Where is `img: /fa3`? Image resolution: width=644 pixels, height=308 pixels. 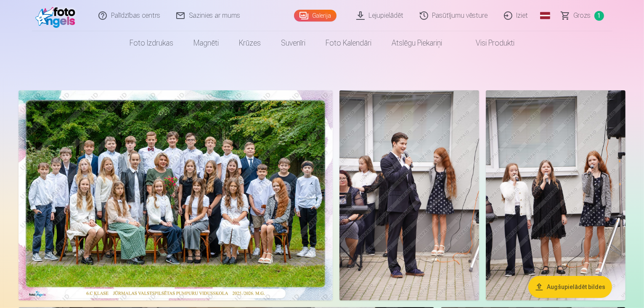
img: /fa3 is located at coordinates (57, 16).